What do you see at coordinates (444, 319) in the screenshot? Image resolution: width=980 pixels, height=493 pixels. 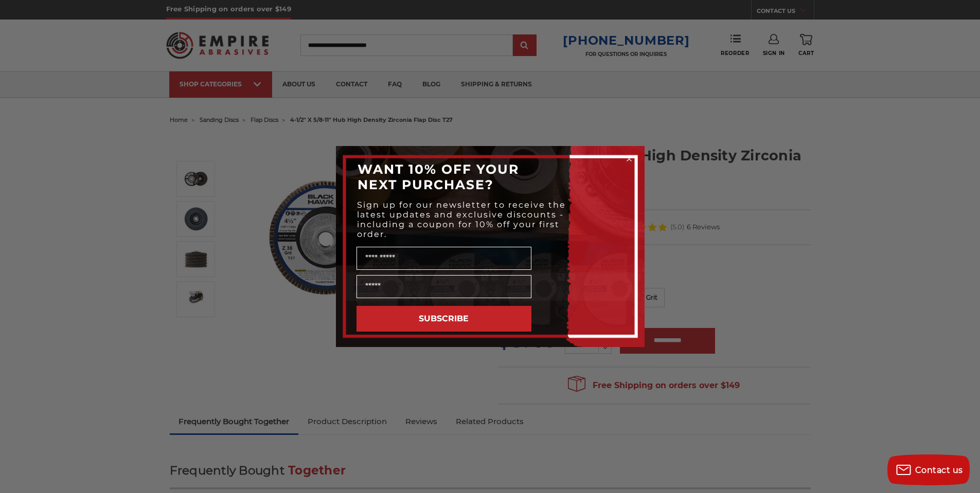 I see `button: SUBSCRIBE` at bounding box center [444, 319].